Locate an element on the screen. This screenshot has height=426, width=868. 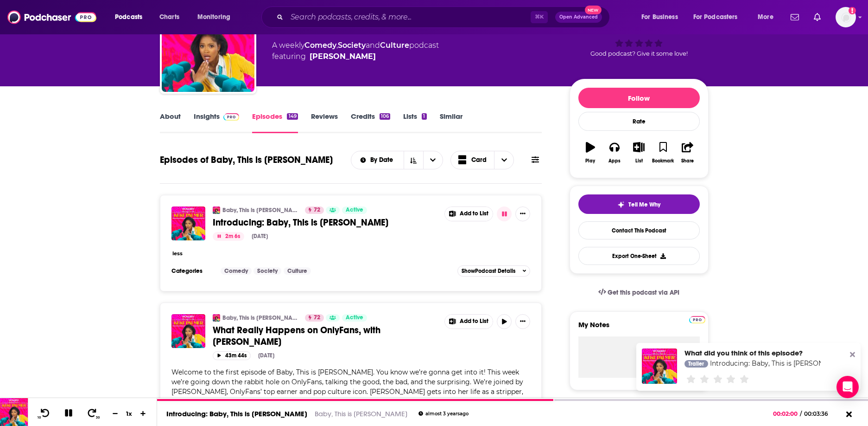
button: Sort Direction is located at coordinates (414, 160).